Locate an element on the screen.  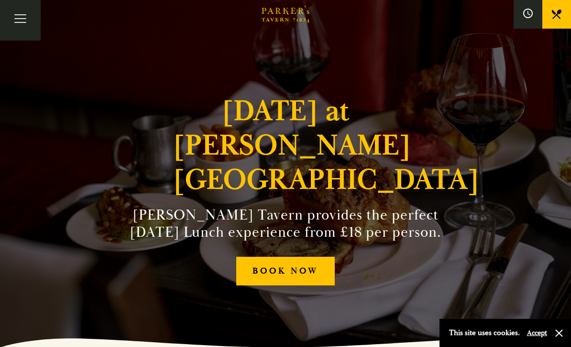
a: BOOK NOW is located at coordinates (285, 271).